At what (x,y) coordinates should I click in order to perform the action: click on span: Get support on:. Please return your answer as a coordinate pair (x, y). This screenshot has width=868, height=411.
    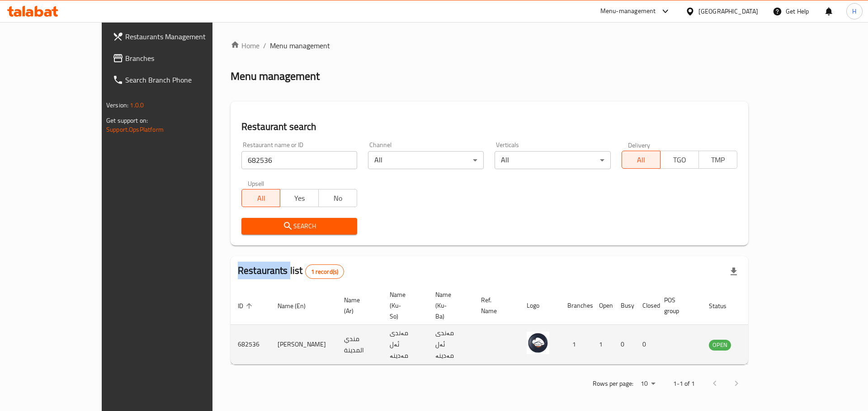
    Looking at the image, I should click on (127, 121).